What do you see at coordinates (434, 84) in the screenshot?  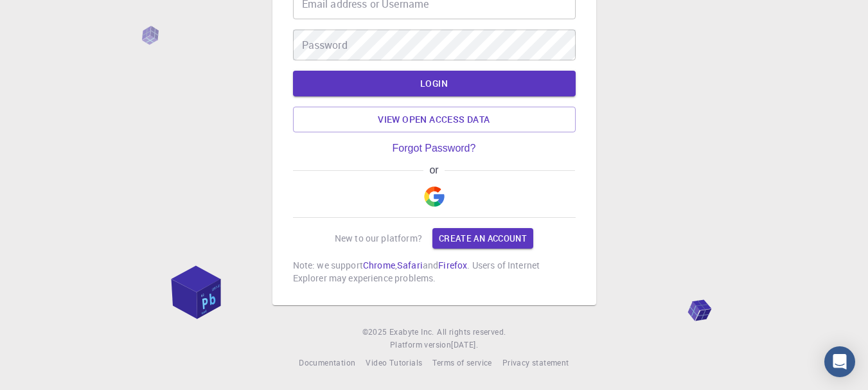 I see `button: LOGIN` at bounding box center [434, 84].